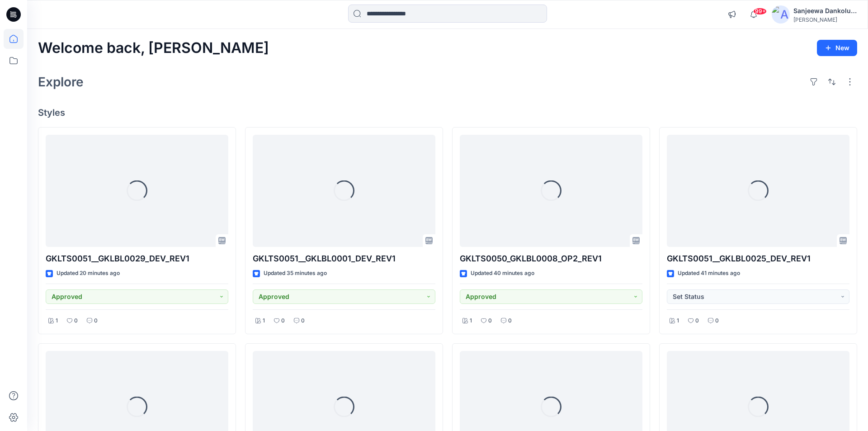 This screenshot has height=431, width=868. Describe the element at coordinates (760, 11) in the screenshot. I see `span: 99+` at that location.